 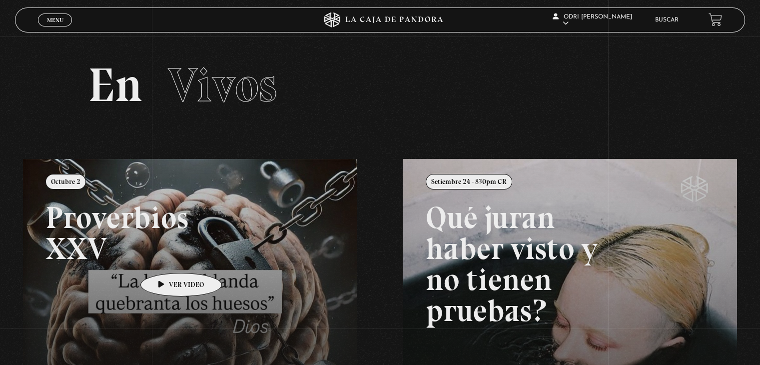 I want to click on span: Vivos, so click(x=222, y=85).